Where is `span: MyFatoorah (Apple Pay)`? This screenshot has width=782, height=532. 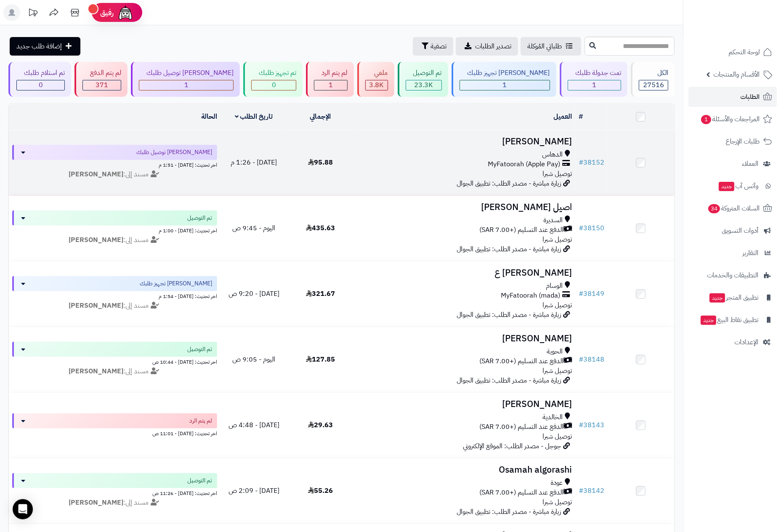 span: MyFatoorah (Apple Pay) is located at coordinates (524, 164).